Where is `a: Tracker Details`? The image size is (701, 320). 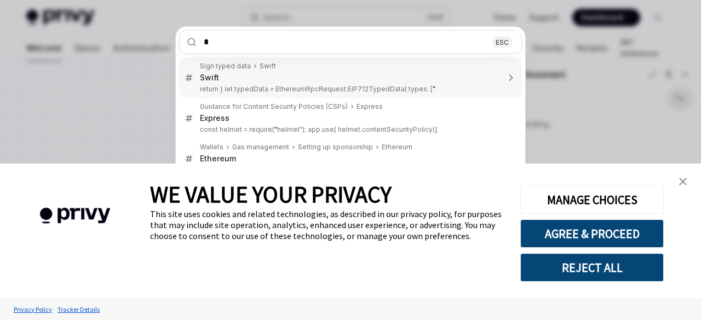 a: Tracker Details is located at coordinates (78, 309).